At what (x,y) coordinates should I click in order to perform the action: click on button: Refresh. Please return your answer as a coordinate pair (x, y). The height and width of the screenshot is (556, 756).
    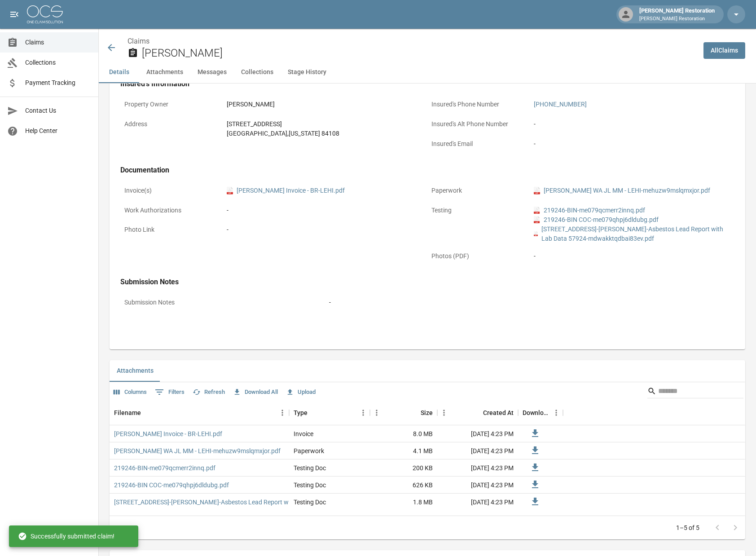
    Looking at the image, I should click on (209, 392).